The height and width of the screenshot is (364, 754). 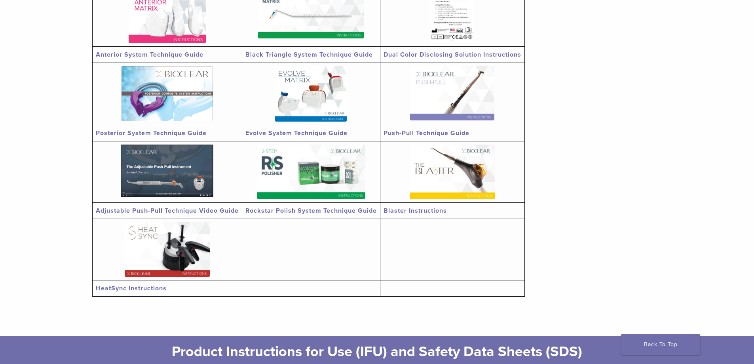 What do you see at coordinates (660, 344) in the screenshot?
I see `a: Back To Top` at bounding box center [660, 344].